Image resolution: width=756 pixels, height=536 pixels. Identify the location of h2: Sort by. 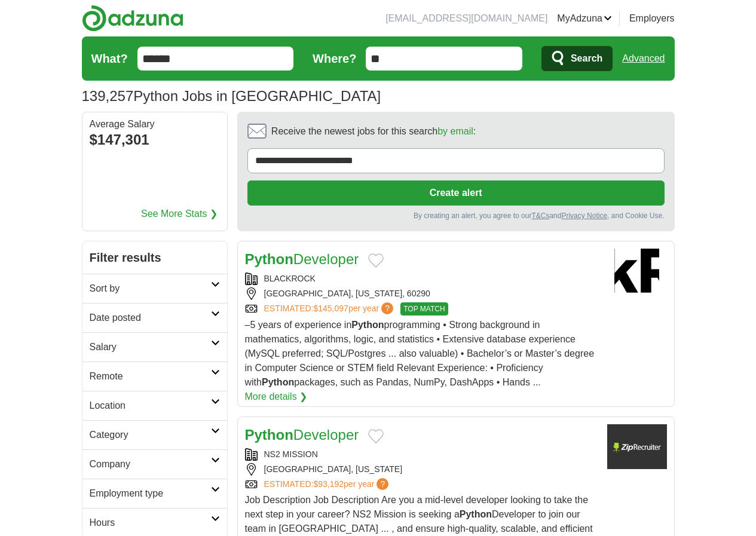
(150, 288).